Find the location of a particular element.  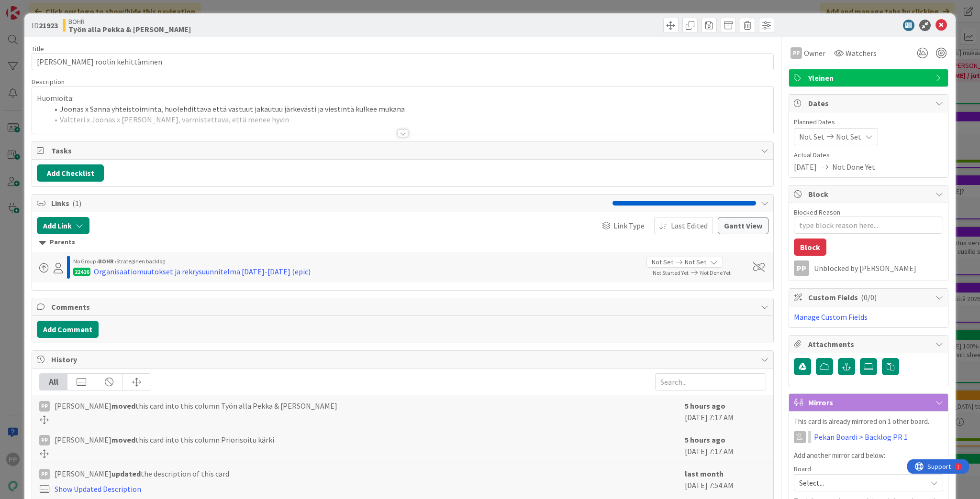

button: Gantt View is located at coordinates (743, 225).